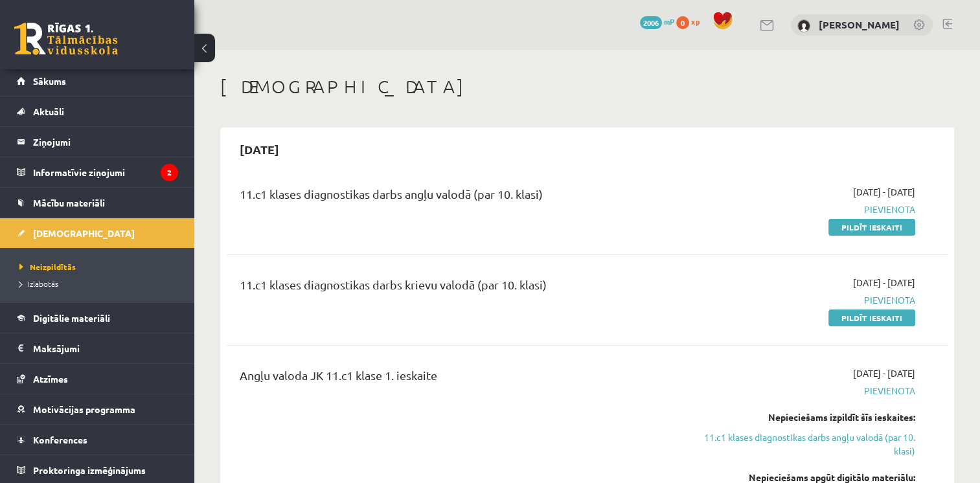  Describe the element at coordinates (657, 21) in the screenshot. I see `a: 2006 mP` at that location.